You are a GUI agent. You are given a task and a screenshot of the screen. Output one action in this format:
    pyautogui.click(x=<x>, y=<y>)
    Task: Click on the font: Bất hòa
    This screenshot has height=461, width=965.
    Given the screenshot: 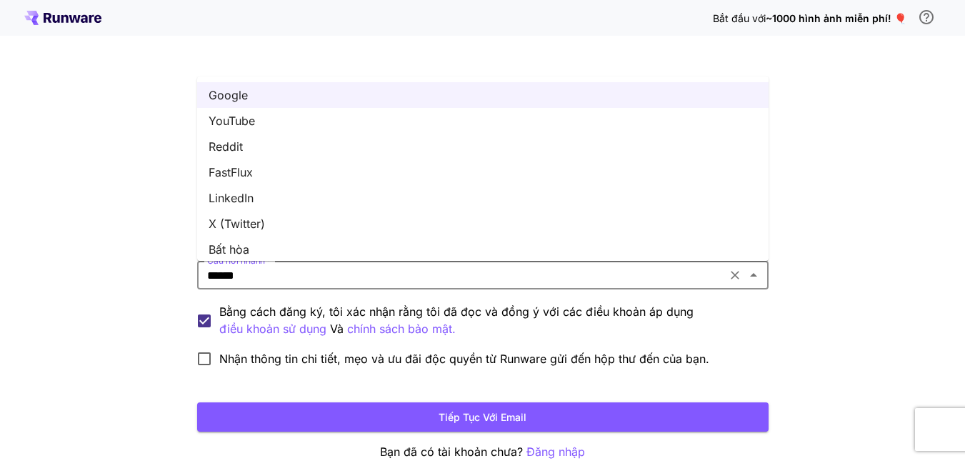 What is the action you would take?
    pyautogui.click(x=229, y=249)
    